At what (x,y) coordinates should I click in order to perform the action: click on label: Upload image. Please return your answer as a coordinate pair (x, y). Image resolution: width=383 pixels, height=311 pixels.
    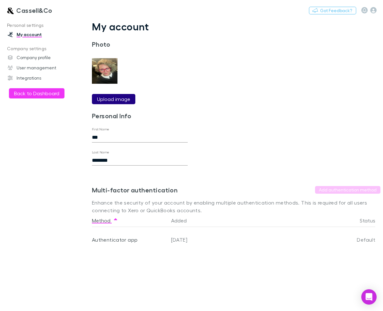
    Looking at the image, I should click on (114, 99).